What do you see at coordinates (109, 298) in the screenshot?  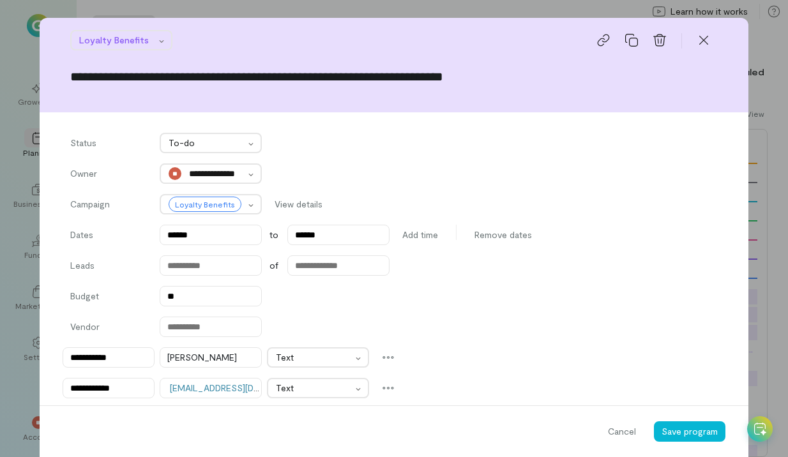 I see `label: Budget` at bounding box center [109, 298].